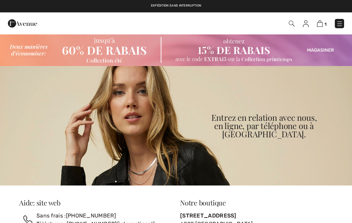  What do you see at coordinates (325, 24) in the screenshot?
I see `span: 1` at bounding box center [325, 24].